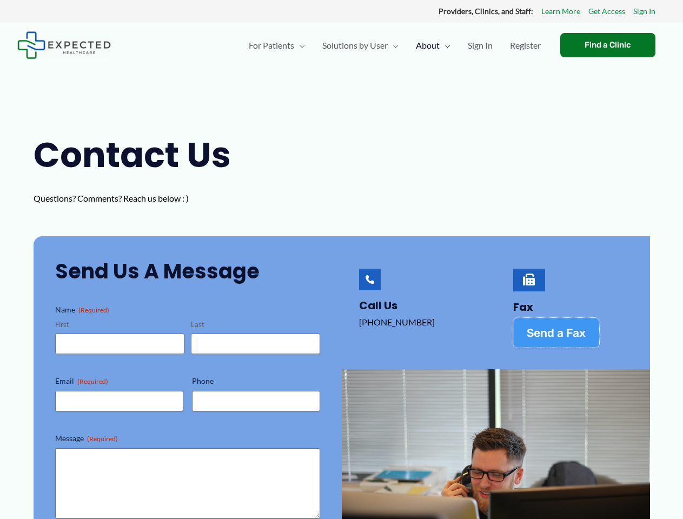 Image resolution: width=683 pixels, height=519 pixels. Describe the element at coordinates (256, 381) in the screenshot. I see `label: Phone` at that location.